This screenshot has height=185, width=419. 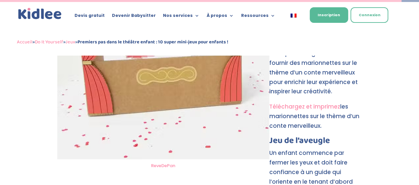 I want to click on a: Kidlee Logo, so click(x=40, y=14).